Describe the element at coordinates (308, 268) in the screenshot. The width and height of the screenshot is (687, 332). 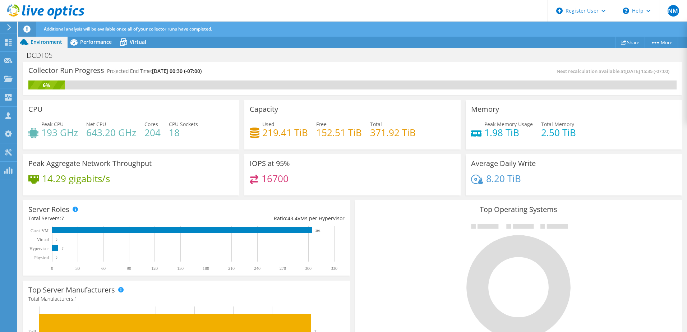
I see `text: 300` at that location.